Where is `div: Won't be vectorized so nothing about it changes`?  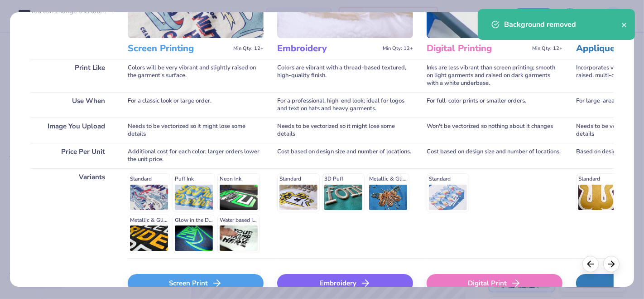
div: Won't be vectorized so nothing about it changes is located at coordinates (495, 130).